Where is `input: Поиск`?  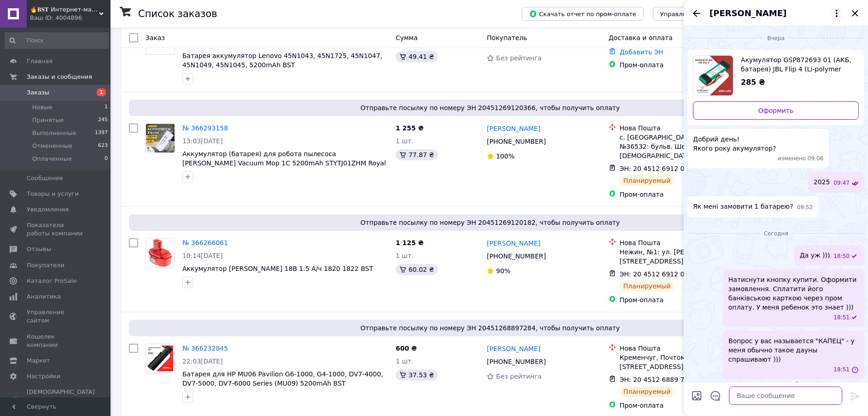
input: Поиск is located at coordinates (56, 40).